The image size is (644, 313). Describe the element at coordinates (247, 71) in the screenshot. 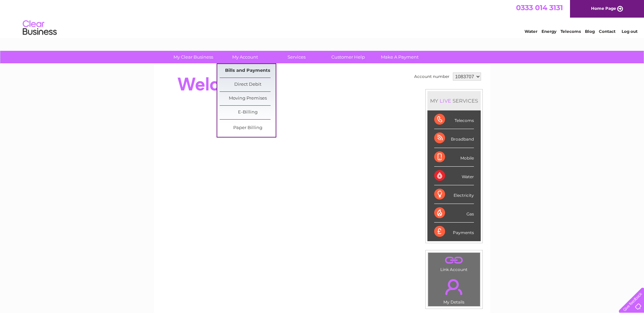

I see `a: Bills and Payments` at that location.